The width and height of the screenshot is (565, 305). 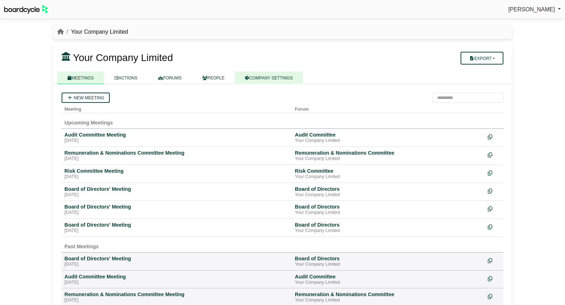 What do you see at coordinates (89, 123) in the screenshot?
I see `span: Upcoming Meetings` at bounding box center [89, 123].